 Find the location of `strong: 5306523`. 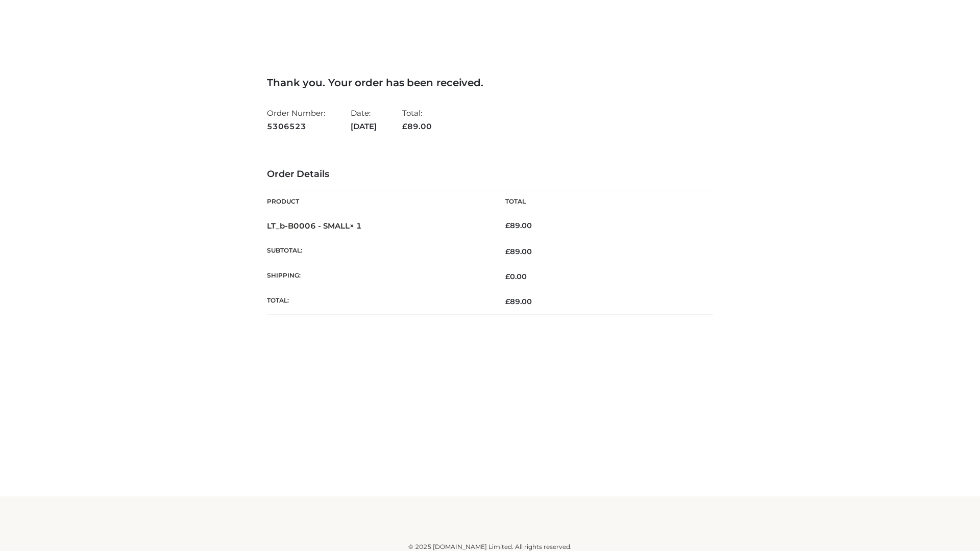

strong: 5306523 is located at coordinates (296, 127).